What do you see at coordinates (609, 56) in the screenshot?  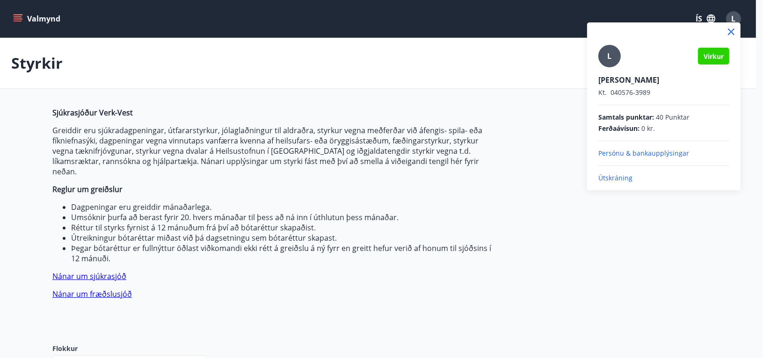 I see `span: L` at bounding box center [609, 56].